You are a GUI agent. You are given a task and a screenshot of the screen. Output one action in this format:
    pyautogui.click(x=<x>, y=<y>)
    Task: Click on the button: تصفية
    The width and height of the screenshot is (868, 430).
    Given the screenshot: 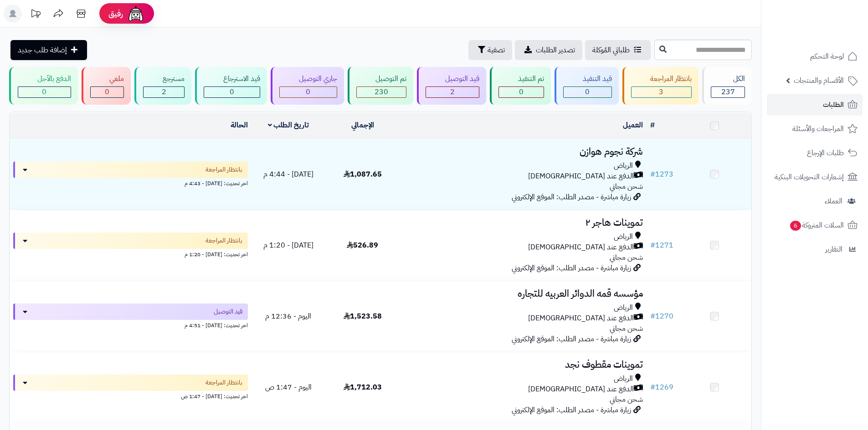 What is the action you would take?
    pyautogui.click(x=490, y=50)
    